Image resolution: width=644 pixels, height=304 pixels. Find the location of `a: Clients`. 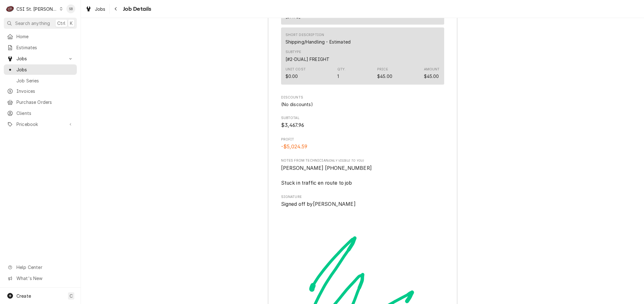

a: Clients is located at coordinates (40, 113).